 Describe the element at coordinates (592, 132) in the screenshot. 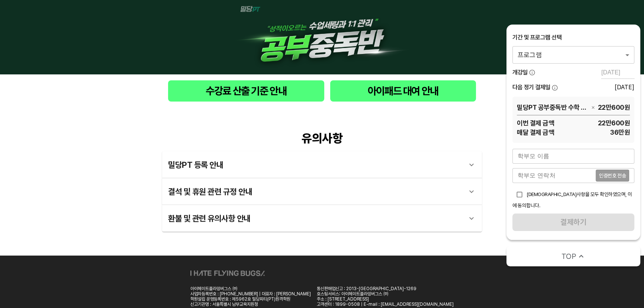

I see `span: 36만 원` at that location.